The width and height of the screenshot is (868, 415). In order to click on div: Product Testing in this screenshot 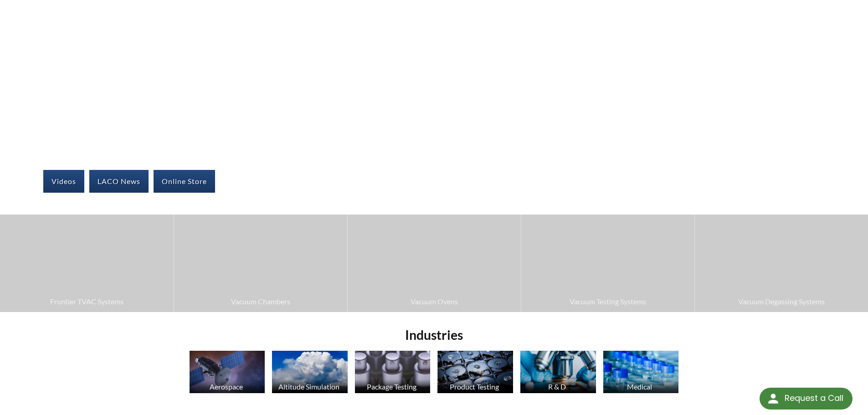, I will do `click(474, 386)`.